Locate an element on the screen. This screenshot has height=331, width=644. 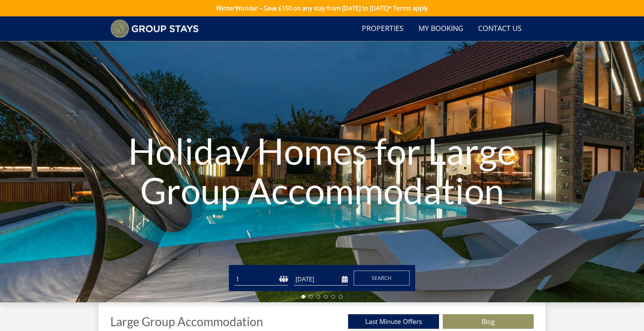
a: Blog is located at coordinates (489, 321).